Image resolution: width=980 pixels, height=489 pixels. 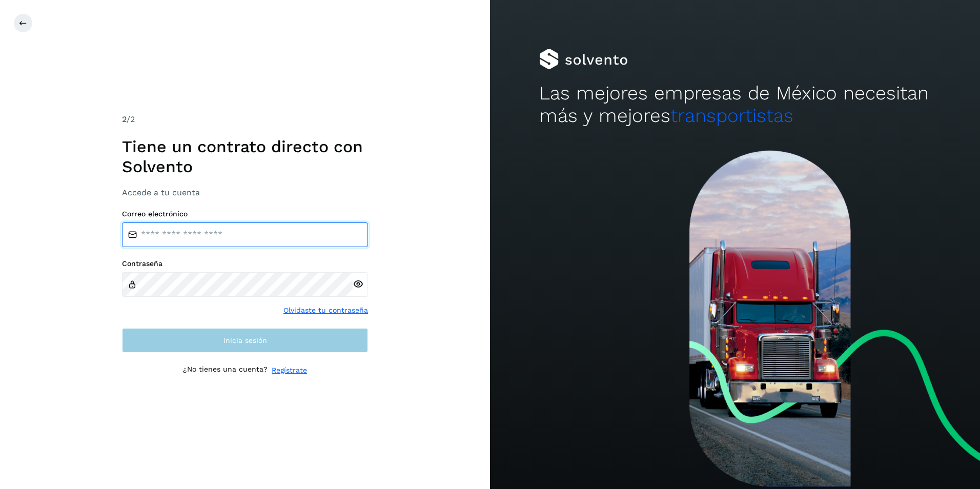 I want to click on label: Correo electrónico, so click(x=245, y=214).